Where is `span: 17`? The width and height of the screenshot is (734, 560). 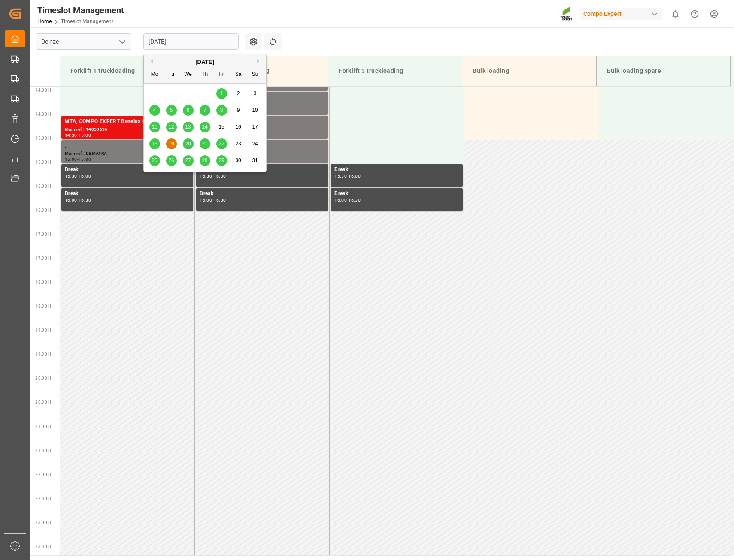 span: 17 is located at coordinates (255, 126).